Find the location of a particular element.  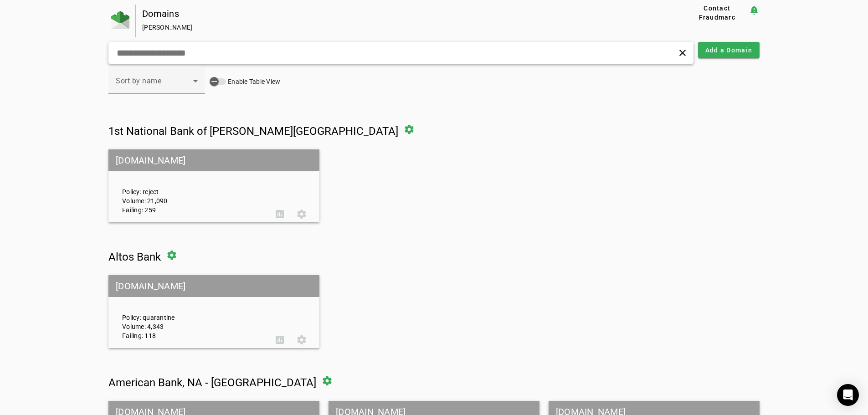

button: Add a Domain is located at coordinates (728, 50).